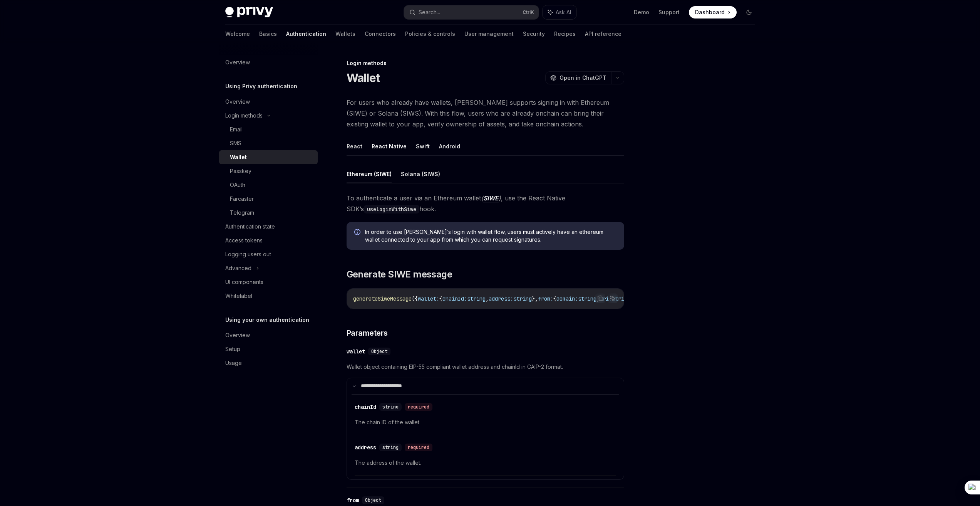  Describe the element at coordinates (268, 157) in the screenshot. I see `a: Wallet` at that location.